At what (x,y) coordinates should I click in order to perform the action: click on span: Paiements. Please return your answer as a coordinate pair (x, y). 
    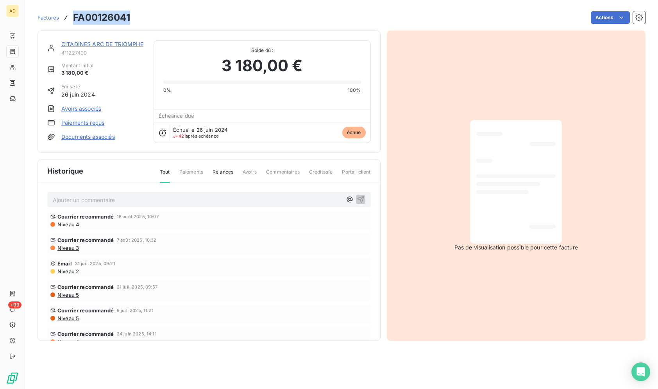
    Looking at the image, I should click on (191, 175).